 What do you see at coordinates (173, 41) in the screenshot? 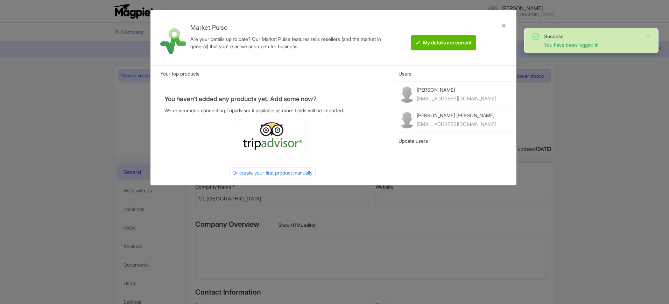
I see `img: market_pulse-1-0a5220b3d29e4a0de46fb7534bebe030.svg` at bounding box center [173, 41].